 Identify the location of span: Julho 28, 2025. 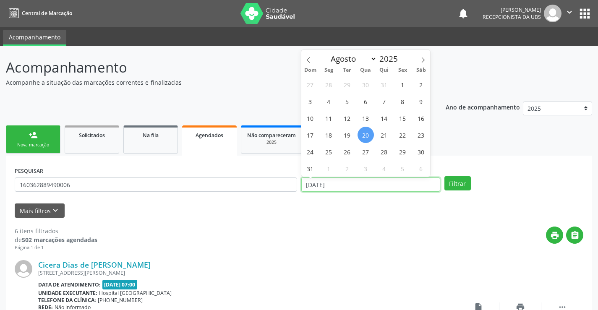
(328, 84).